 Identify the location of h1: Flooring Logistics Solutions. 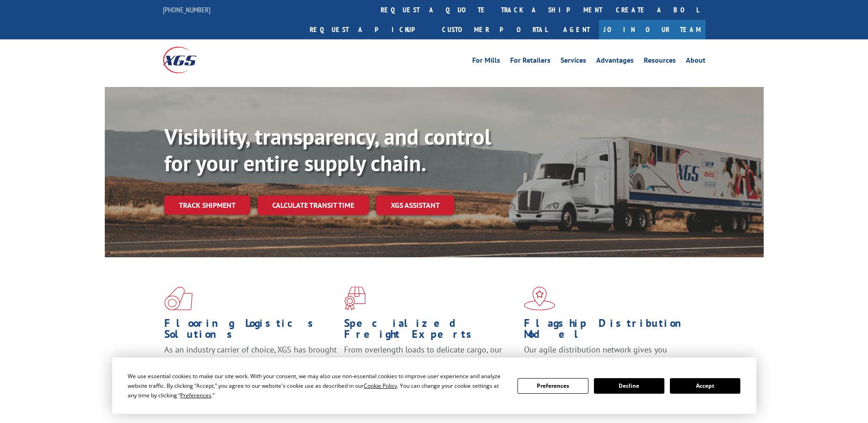
(251, 331).